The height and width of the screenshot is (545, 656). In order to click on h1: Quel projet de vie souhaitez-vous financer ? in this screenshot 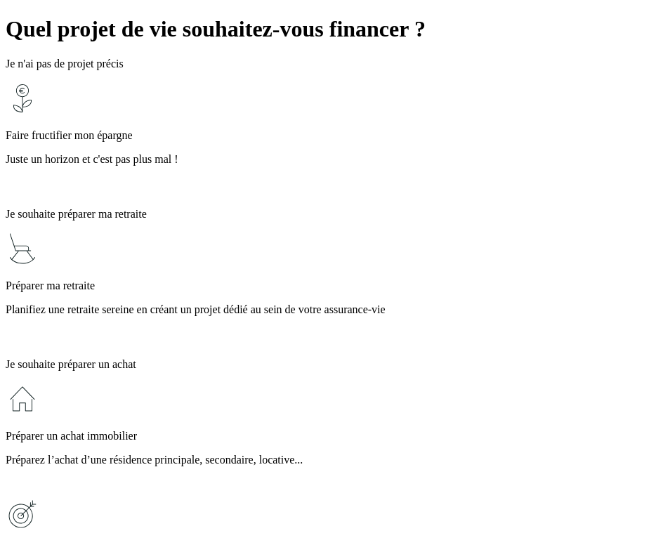, I will do `click(328, 29)`.